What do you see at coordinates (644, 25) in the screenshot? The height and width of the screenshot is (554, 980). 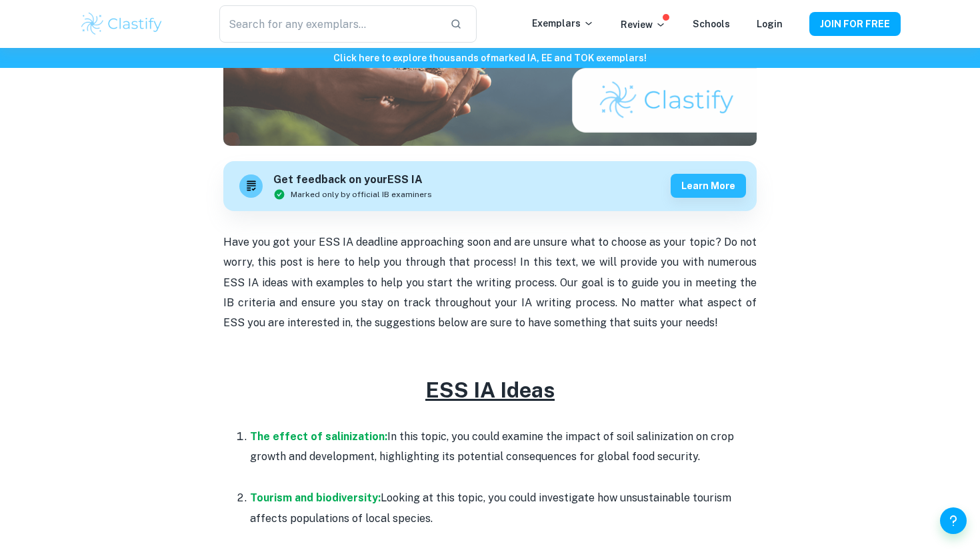 I see `p: Review` at bounding box center [644, 25].